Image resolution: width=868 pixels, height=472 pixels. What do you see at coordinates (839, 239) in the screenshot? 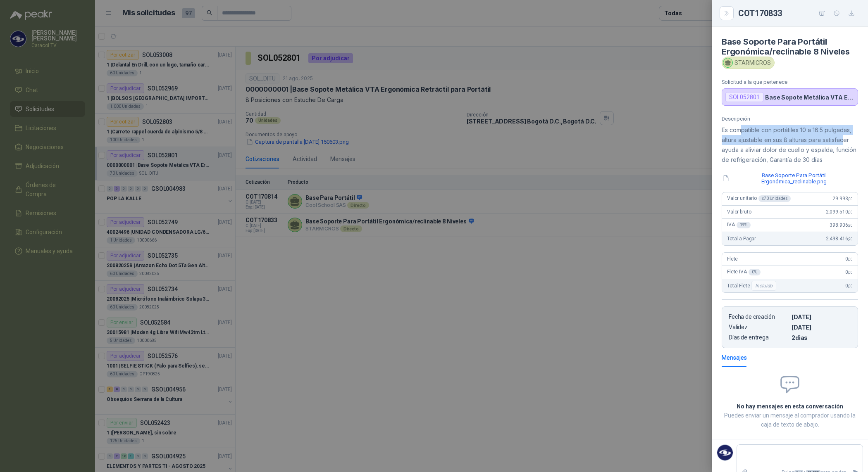
I see `span: 2.498.416` at bounding box center [839, 239].